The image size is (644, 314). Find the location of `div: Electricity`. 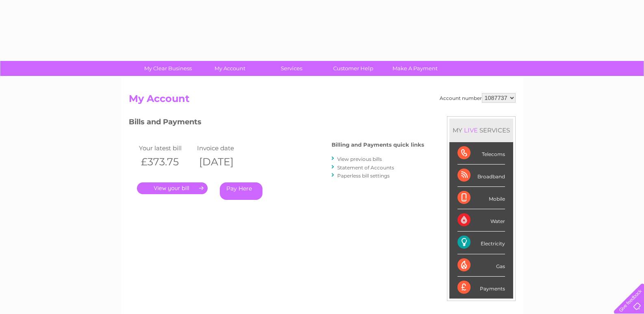

div: Electricity is located at coordinates (481, 242).